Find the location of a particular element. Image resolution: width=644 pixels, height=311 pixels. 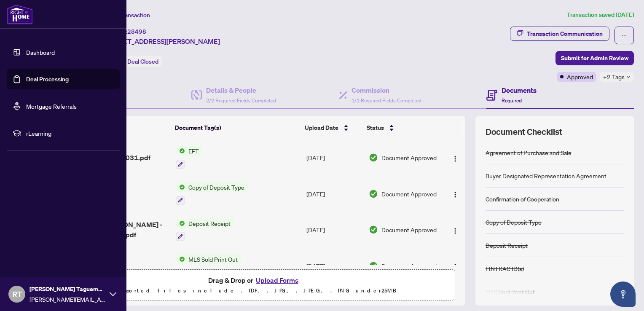

p: Supported files include .PDF, .JPG, .JPEG, .PNG under 25 MB is located at coordinates (255, 291).